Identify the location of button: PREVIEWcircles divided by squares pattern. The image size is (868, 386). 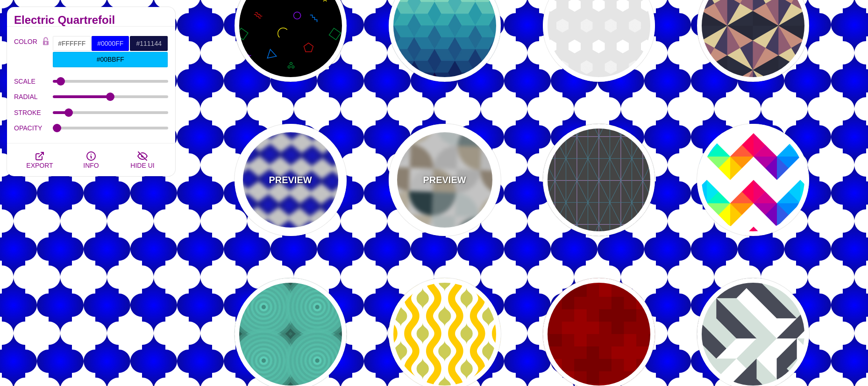
(445, 180).